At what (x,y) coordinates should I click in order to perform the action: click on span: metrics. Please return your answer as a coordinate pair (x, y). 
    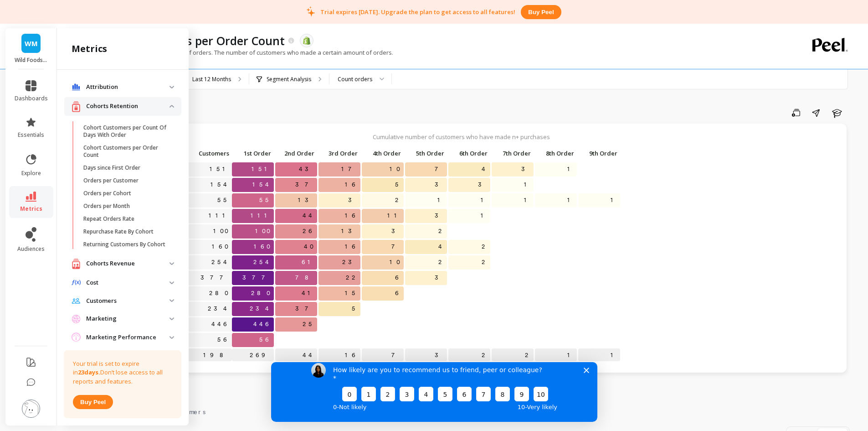
    Looking at the image, I should click on (31, 209).